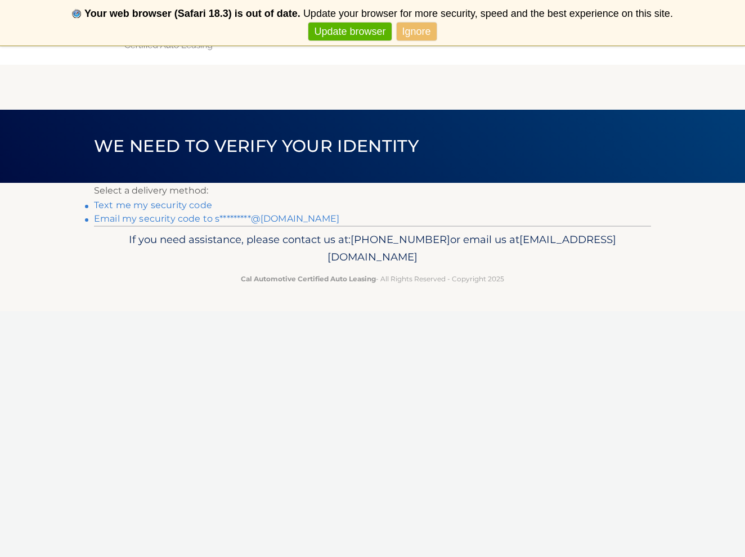 The height and width of the screenshot is (557, 745). What do you see at coordinates (308, 279) in the screenshot?
I see `strong: Cal Automotive Certified Auto Leasing` at bounding box center [308, 279].